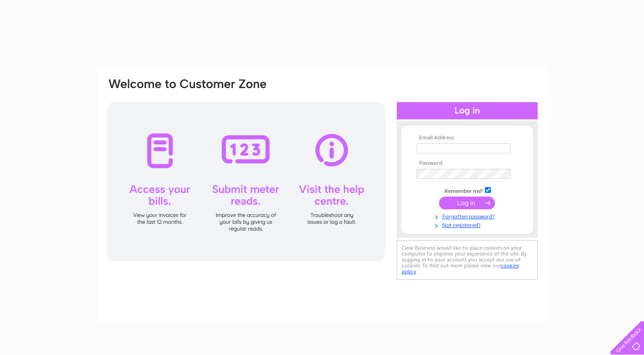 The image size is (644, 355). Describe the element at coordinates (468, 225) in the screenshot. I see `a: Not registered?` at that location.